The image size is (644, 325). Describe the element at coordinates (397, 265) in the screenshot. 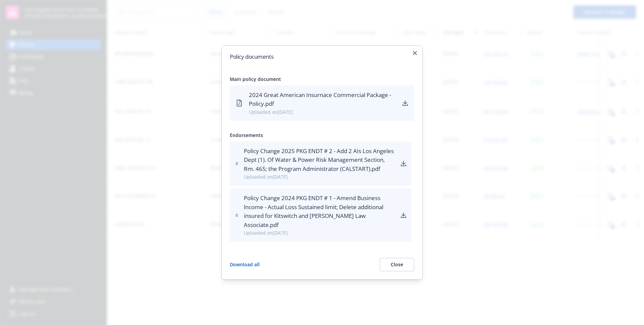

I see `button: Close` at that location.